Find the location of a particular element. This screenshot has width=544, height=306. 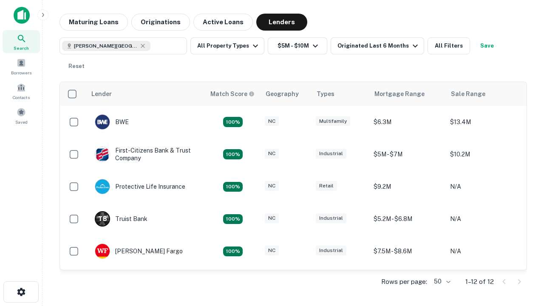

th: Mortgage Range is located at coordinates (407, 94).